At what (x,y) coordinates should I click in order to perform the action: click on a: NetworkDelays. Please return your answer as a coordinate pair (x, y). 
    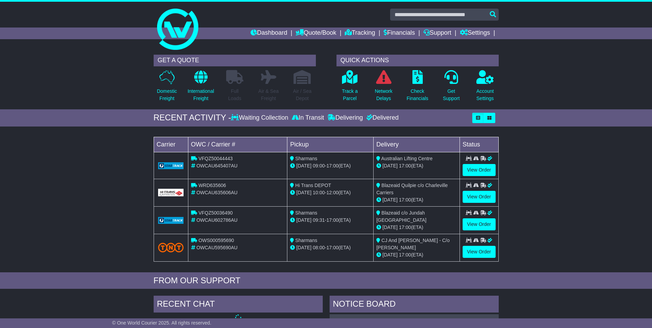
    Looking at the image, I should click on (383, 88).